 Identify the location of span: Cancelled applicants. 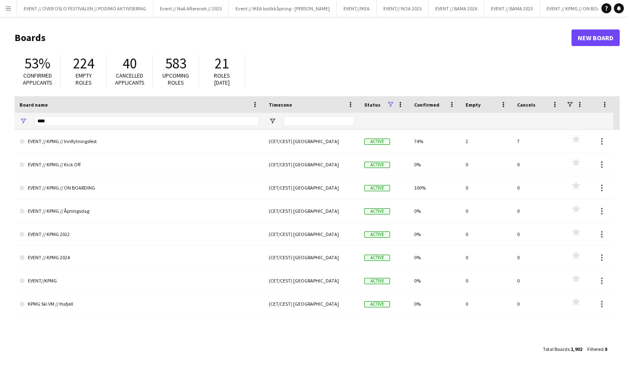
(130, 79).